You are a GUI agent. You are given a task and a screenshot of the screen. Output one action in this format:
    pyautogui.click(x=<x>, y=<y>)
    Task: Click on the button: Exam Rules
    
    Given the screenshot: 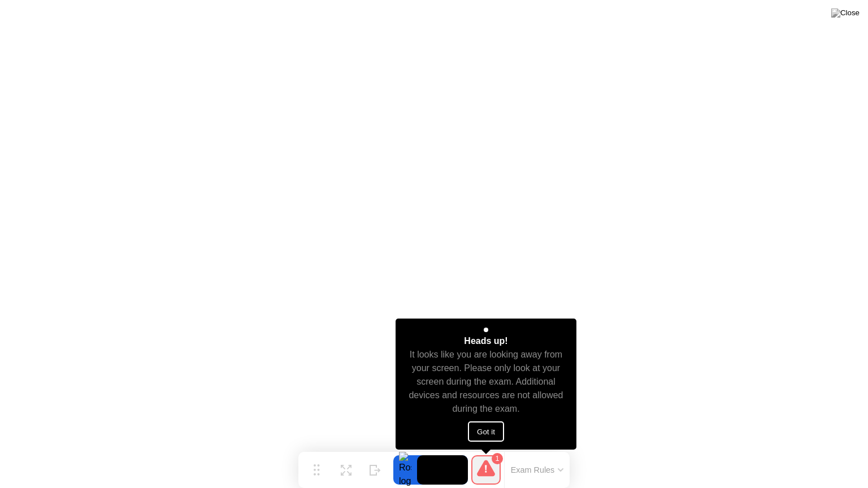 What is the action you would take?
    pyautogui.click(x=537, y=470)
    